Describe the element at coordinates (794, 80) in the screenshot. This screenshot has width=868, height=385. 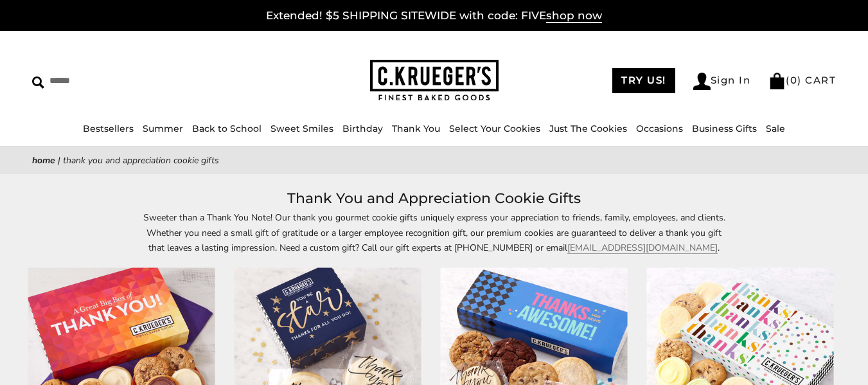
I see `span: 0` at that location.